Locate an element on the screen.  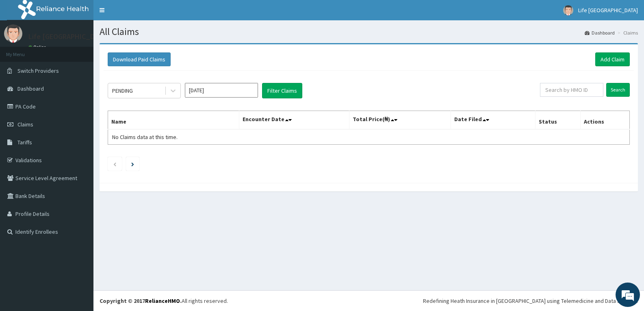
th: Name is located at coordinates (174, 120).